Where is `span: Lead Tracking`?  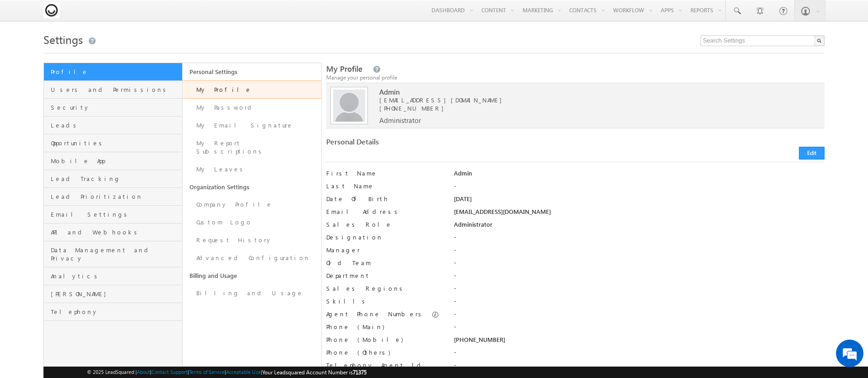
span: Lead Tracking is located at coordinates (115, 179).